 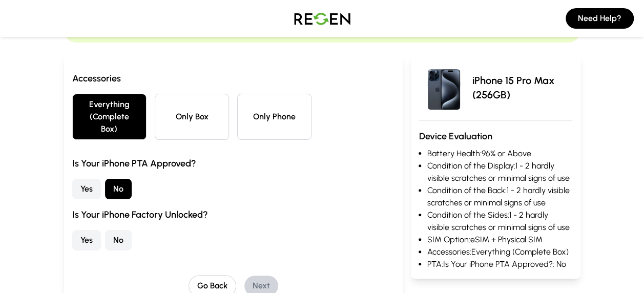 I want to click on h3: Device Evaluation, so click(x=495, y=137).